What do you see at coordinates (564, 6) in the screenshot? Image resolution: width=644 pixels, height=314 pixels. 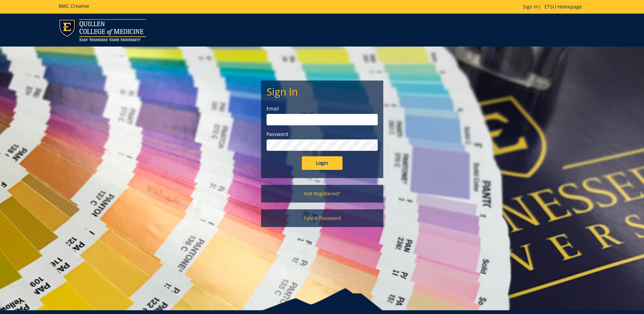 I see `a: ETSU Homepage` at bounding box center [564, 6].